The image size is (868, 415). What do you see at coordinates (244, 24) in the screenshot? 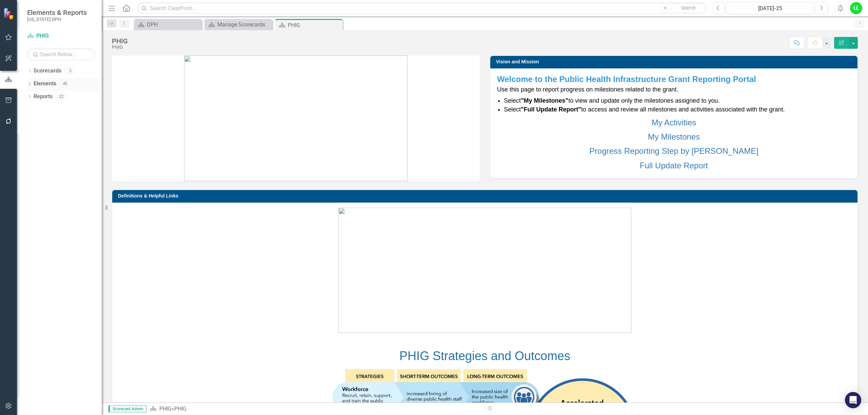
I see `div: Manage Scorecards` at bounding box center [244, 24].